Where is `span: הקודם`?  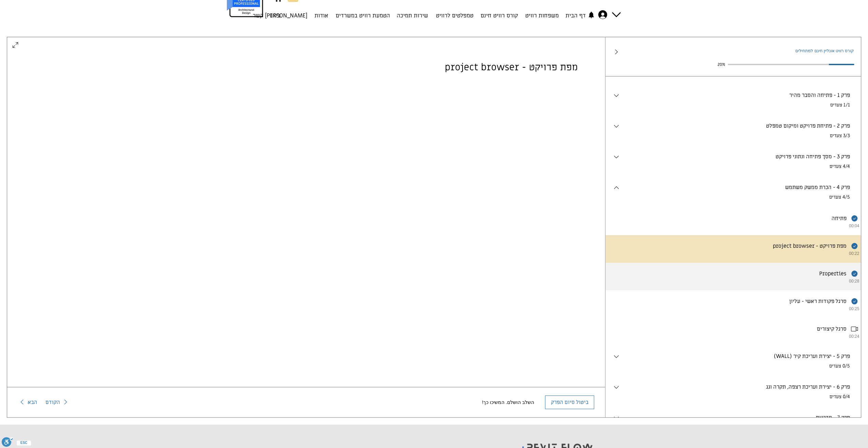 span: הקודם is located at coordinates (53, 402).